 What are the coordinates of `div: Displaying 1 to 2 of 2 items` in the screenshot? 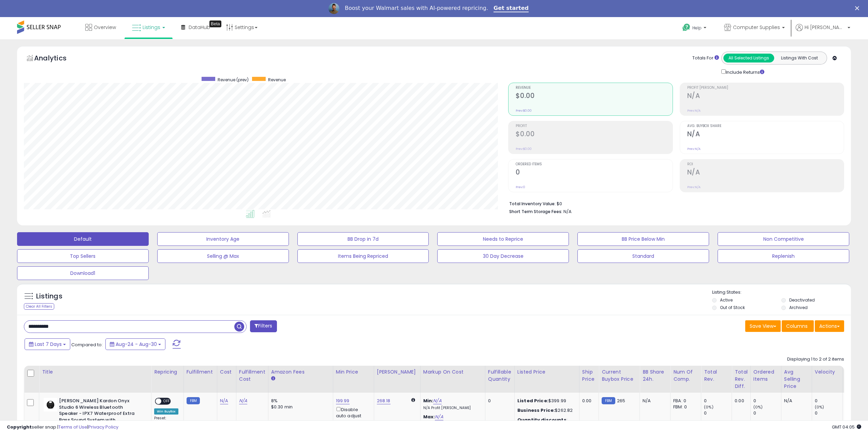 It's located at (816, 360).